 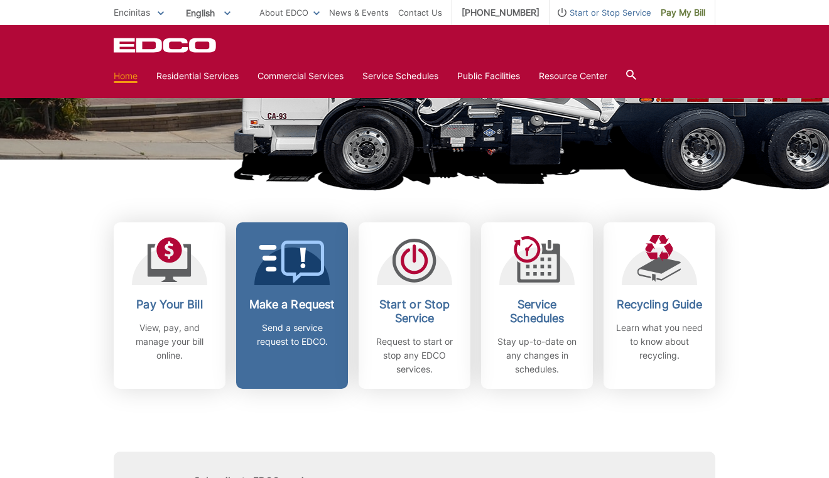 I want to click on a: Service Schedules Stay up-to-date on any changes in schedules., so click(x=537, y=305).